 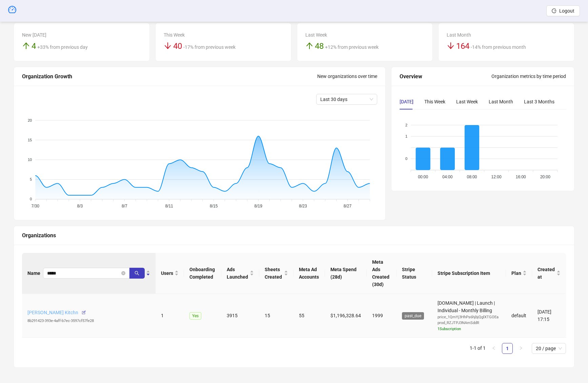 What do you see at coordinates (137, 273) in the screenshot?
I see `span: search` at bounding box center [137, 273].